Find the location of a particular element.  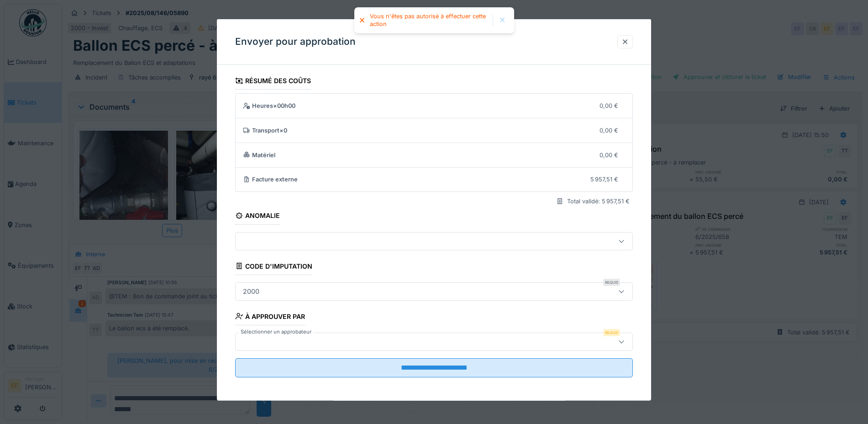

div: Facture externe is located at coordinates (413, 179).